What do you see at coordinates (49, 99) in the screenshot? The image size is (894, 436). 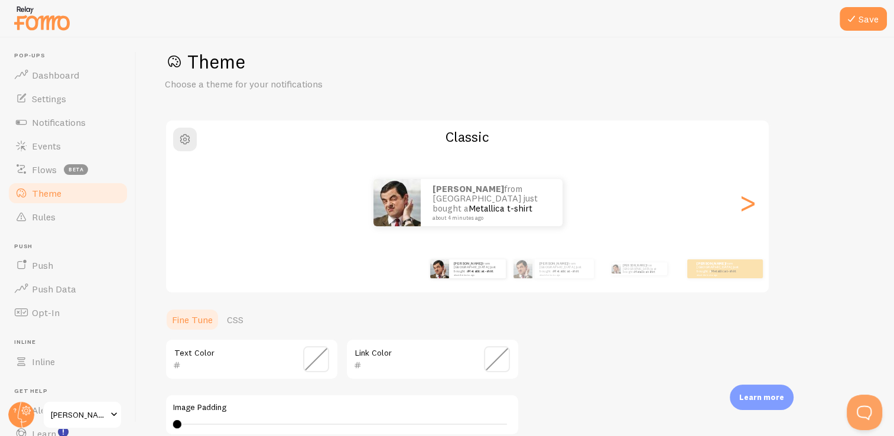 I see `span: Settings` at bounding box center [49, 99].